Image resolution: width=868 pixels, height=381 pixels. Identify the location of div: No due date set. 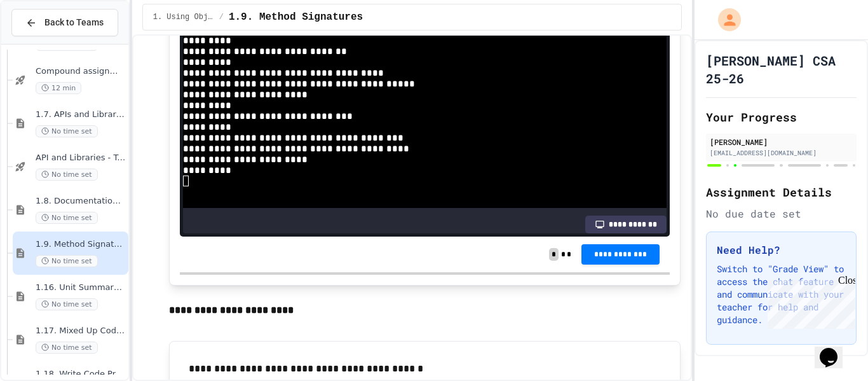
(781, 214).